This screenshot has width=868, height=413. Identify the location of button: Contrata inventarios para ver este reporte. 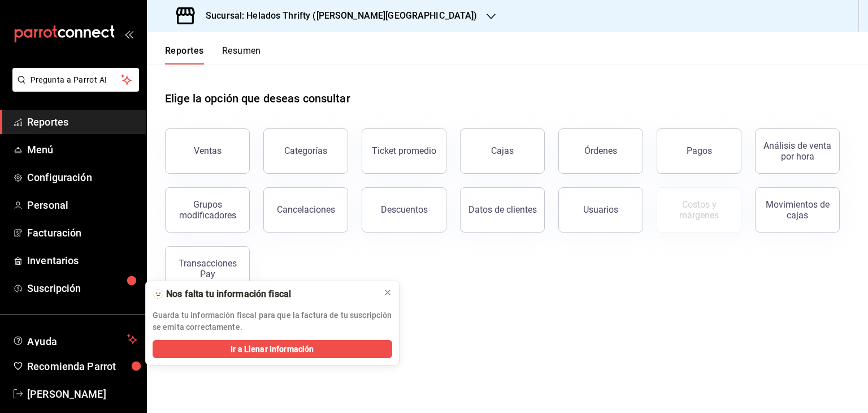
(699, 210).